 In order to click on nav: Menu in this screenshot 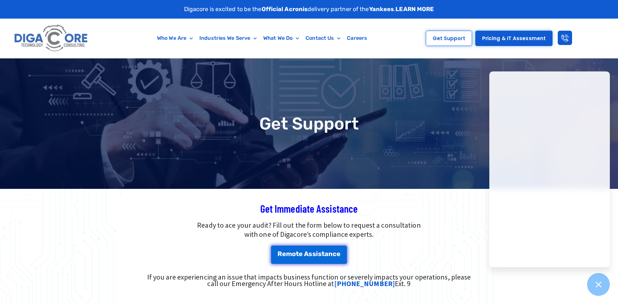, I will do `click(262, 38)`.